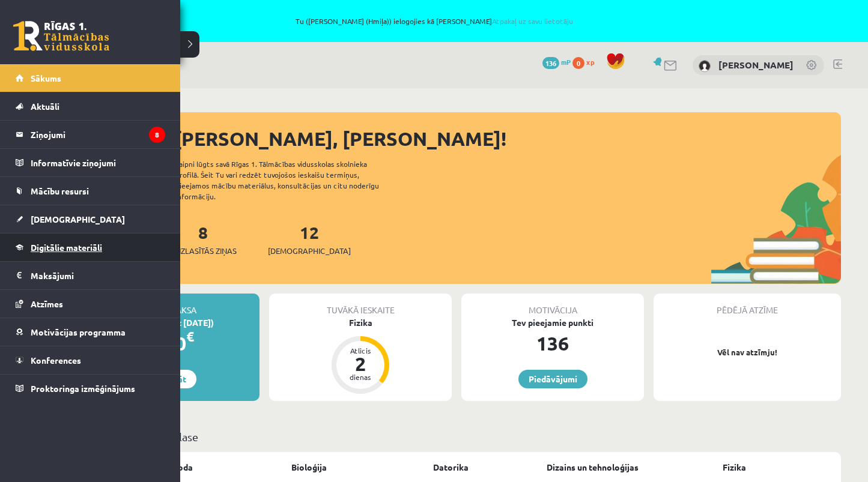 This screenshot has width=868, height=482. I want to click on legend: Maksājumi, so click(98, 275).